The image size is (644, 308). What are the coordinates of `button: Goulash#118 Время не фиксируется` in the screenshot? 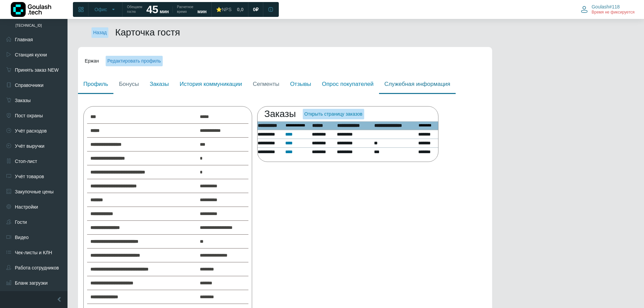 It's located at (607, 10).